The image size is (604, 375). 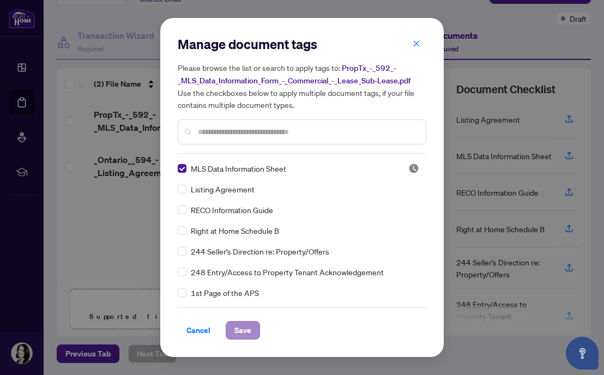 What do you see at coordinates (287, 272) in the screenshot?
I see `span: 248 Entry/Access to Property Tenant Acknowledgement` at bounding box center [287, 272].